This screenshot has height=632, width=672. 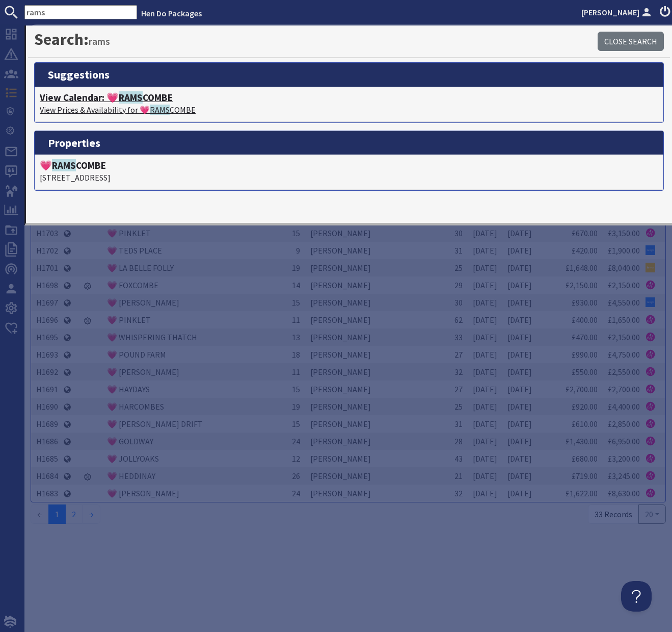 I want to click on a: £920.00, so click(x=584, y=406).